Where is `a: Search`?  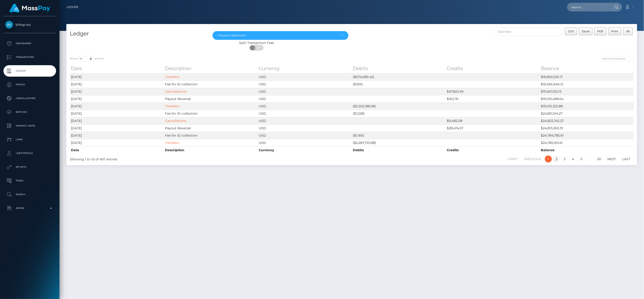 a: Search is located at coordinates (30, 195).